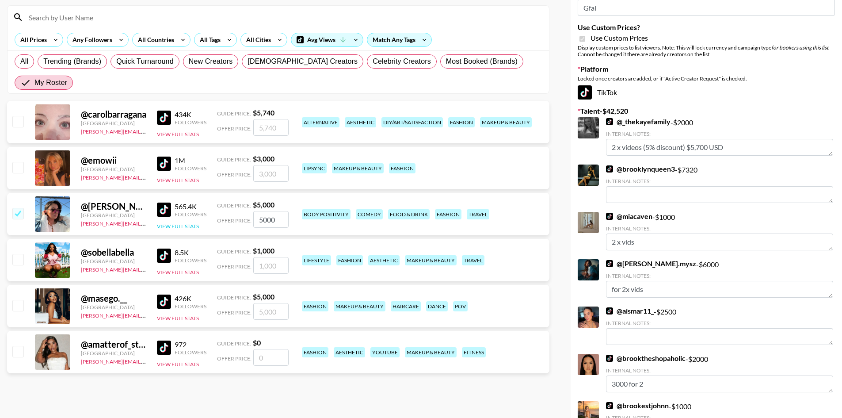 The width and height of the screenshot is (842, 418). What do you see at coordinates (406, 306) in the screenshot?
I see `div: haircare` at bounding box center [406, 306].